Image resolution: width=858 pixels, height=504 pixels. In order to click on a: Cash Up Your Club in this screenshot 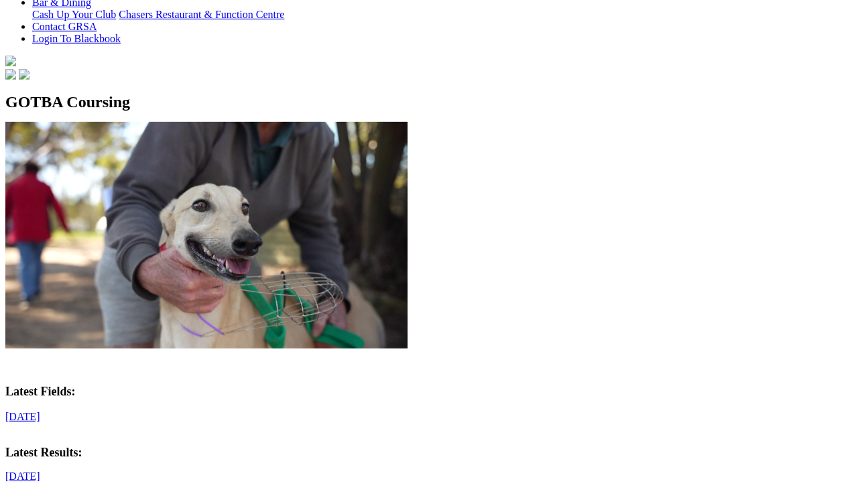, I will do `click(74, 14)`.